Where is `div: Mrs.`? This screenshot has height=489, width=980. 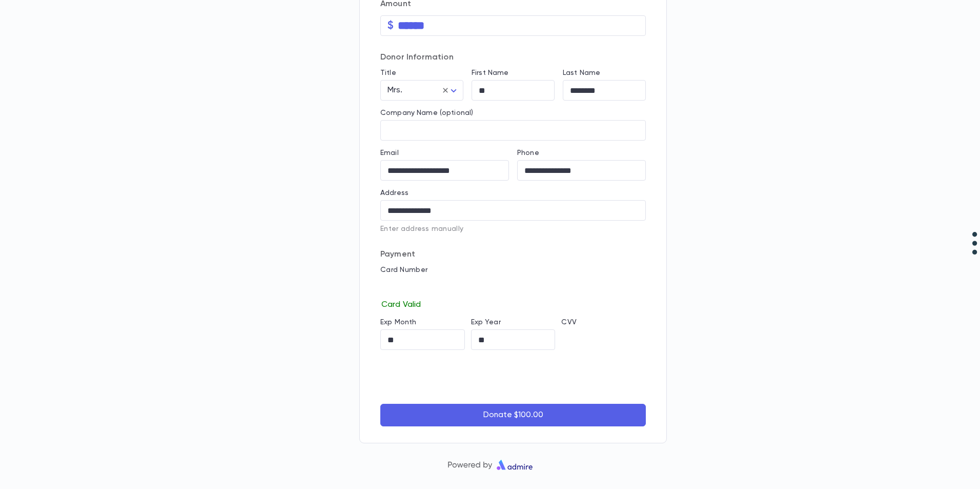 div: Mrs. is located at coordinates (422, 90).